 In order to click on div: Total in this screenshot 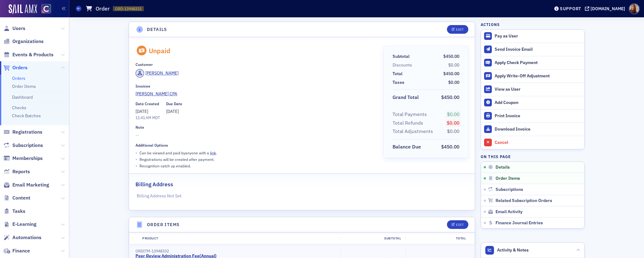, I will do `click(438, 239)`.